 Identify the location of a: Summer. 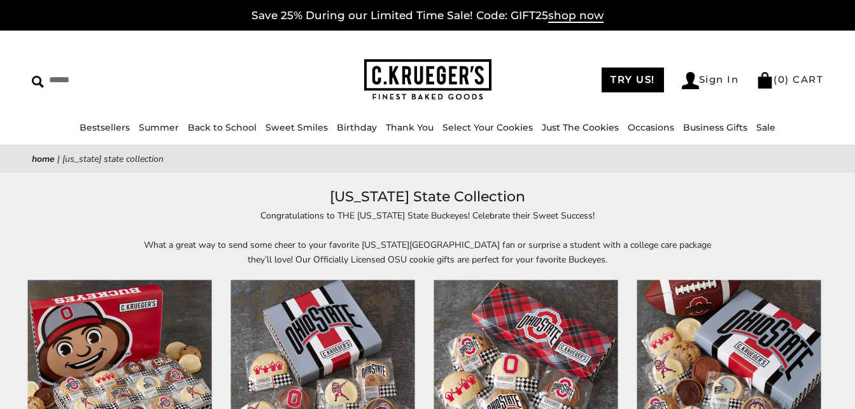
(159, 127).